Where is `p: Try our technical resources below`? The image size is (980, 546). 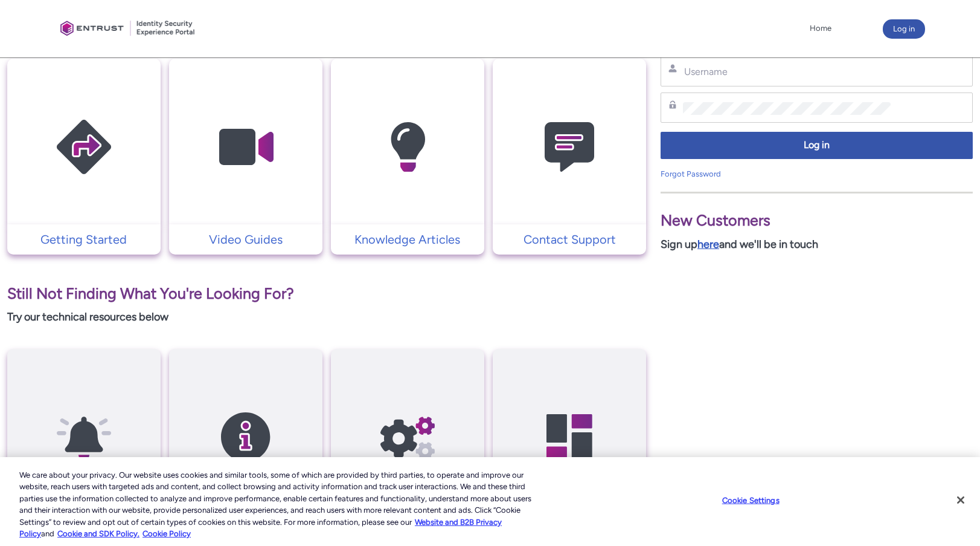 p: Try our technical resources below is located at coordinates (327, 317).